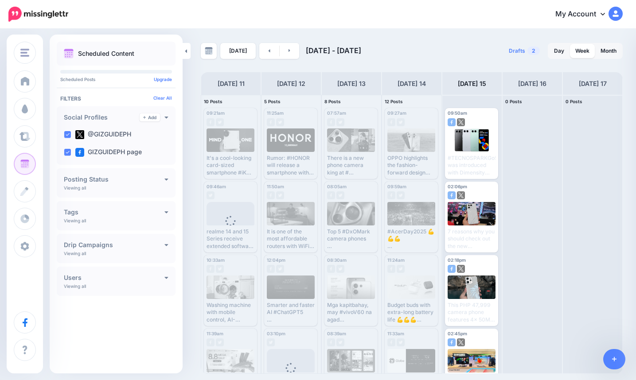  I want to click on div: This PHP 47,999 camera phone features 4x 50MP high-end imaging sensors. See our sample shots here..., so click(471, 312).